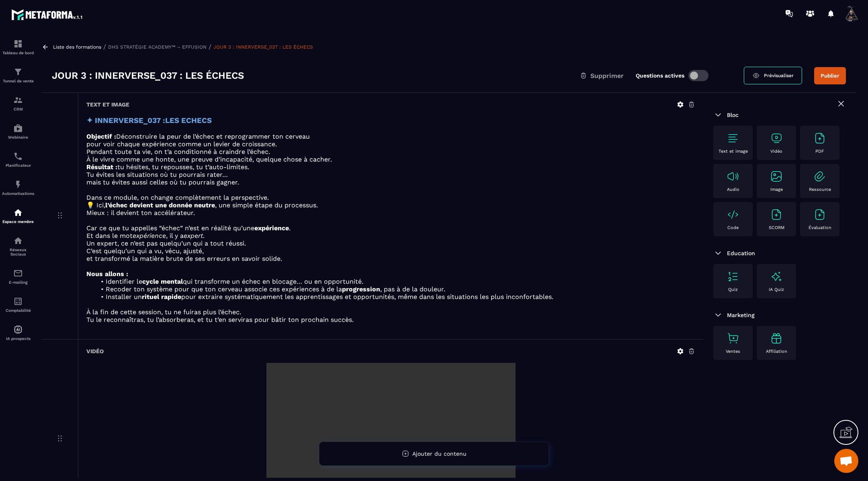  I want to click on p: Ressource, so click(820, 190).